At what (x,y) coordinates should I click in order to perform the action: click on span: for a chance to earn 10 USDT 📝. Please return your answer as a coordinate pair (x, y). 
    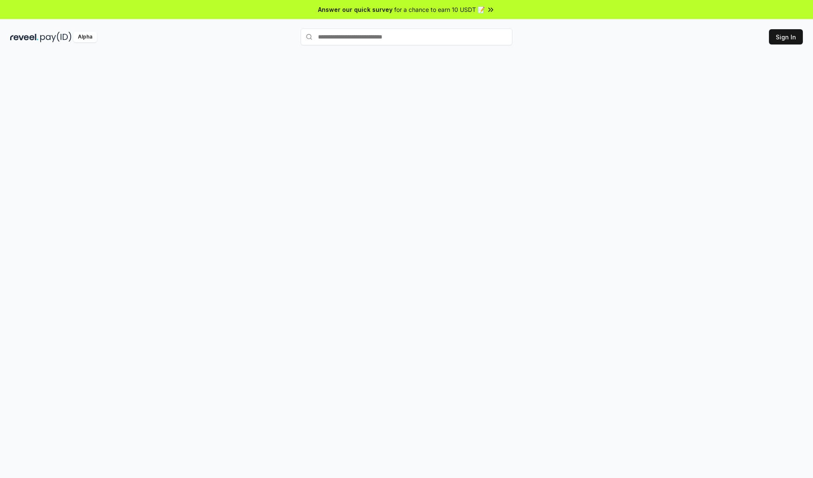
    Looking at the image, I should click on (439, 9).